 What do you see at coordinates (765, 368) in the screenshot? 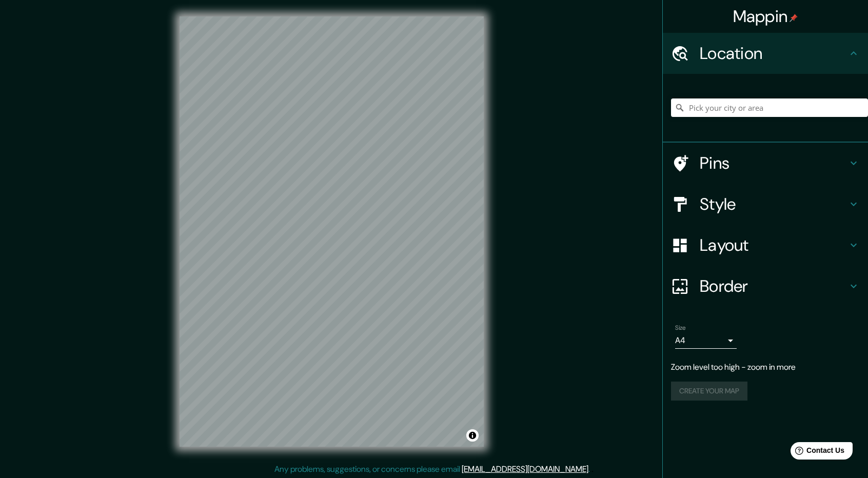
I see `p: Zoom level too high - zoom in more` at bounding box center [765, 368].